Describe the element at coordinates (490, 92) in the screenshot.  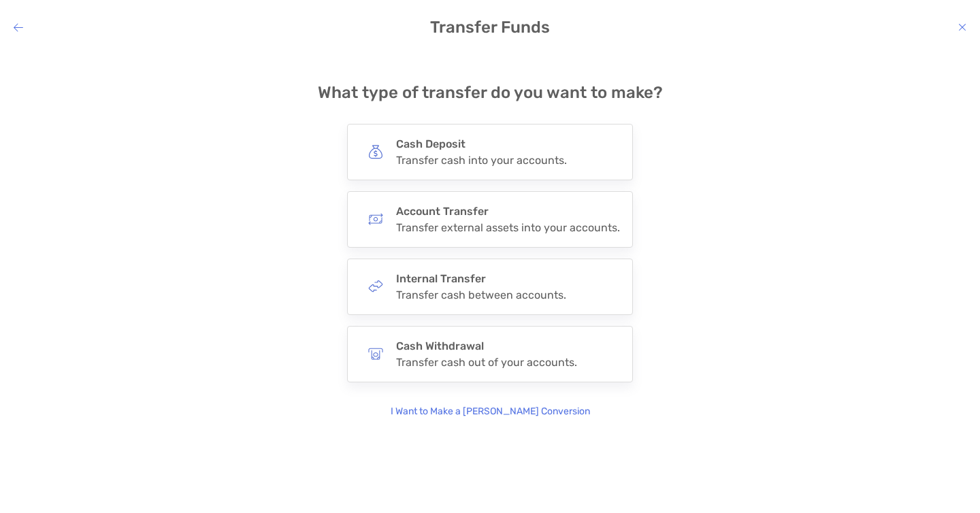
I see `h4: What type of transfer do you want to make?` at that location.